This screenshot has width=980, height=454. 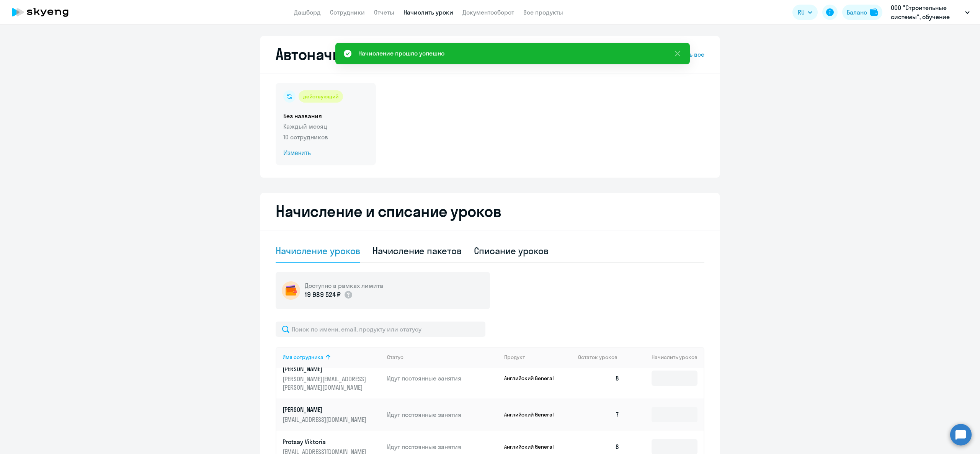 What do you see at coordinates (862, 12) in the screenshot?
I see `a: Балансbalance` at bounding box center [862, 12].